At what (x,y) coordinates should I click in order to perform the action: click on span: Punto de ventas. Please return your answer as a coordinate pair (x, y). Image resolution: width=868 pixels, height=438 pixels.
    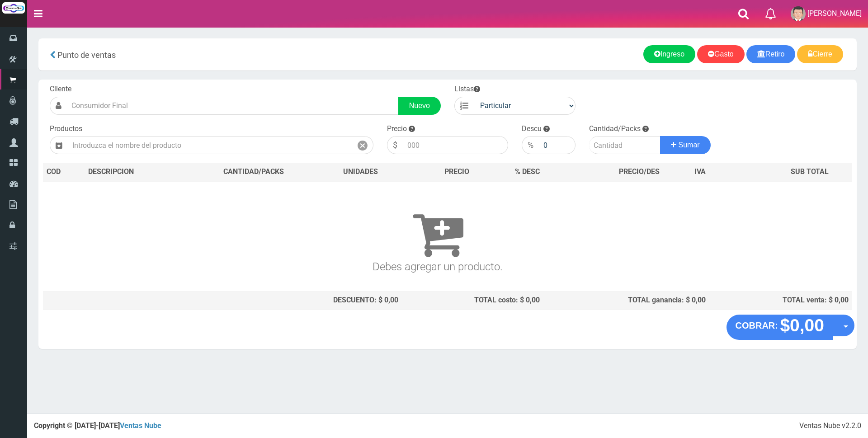
    Looking at the image, I should click on (86, 55).